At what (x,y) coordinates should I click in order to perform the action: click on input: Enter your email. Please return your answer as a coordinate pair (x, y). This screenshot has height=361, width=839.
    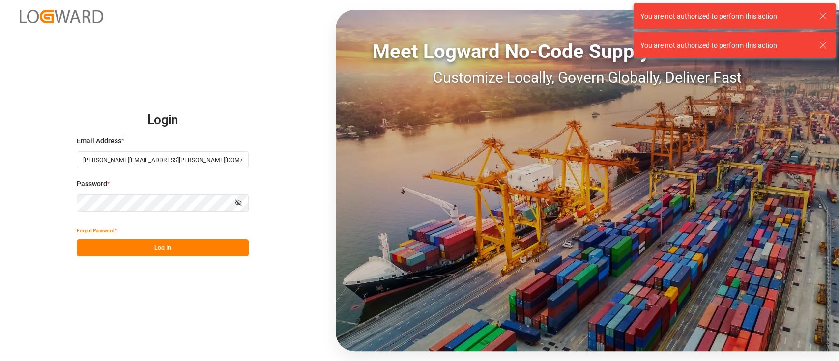
    Looking at the image, I should click on (163, 160).